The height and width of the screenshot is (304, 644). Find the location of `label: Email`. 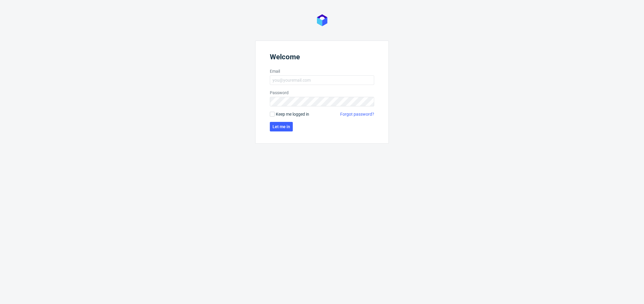

label: Email is located at coordinates (322, 71).